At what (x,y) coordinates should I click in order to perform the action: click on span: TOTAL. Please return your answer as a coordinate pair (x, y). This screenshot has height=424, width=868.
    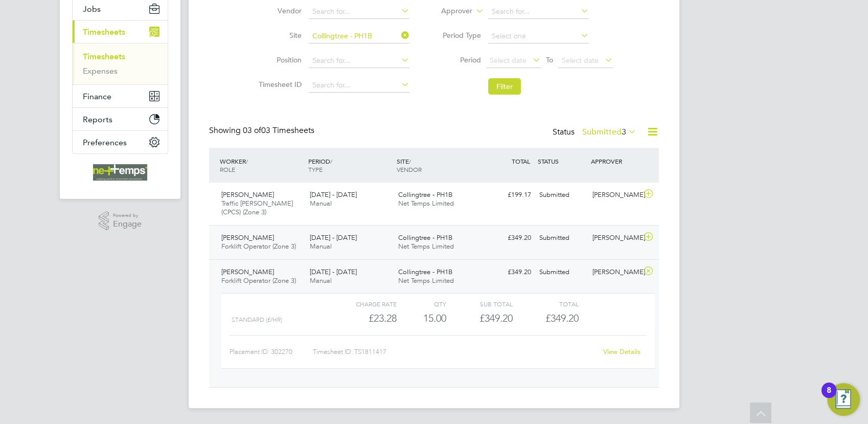
    Looking at the image, I should click on (521, 161).